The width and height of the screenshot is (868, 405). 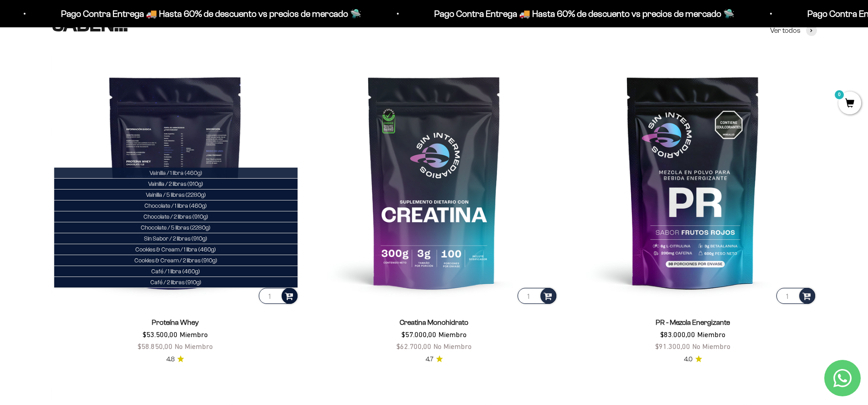 What do you see at coordinates (176, 173) in the screenshot?
I see `span: Vainilla / 1 libra (460g)` at bounding box center [176, 173].